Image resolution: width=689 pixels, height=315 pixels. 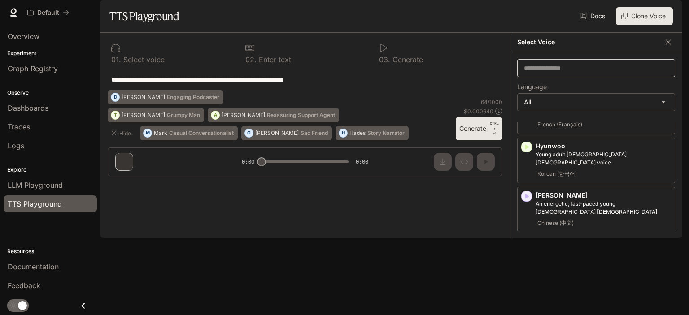 I want to click on p: Casual Conversationalist, so click(x=201, y=133).